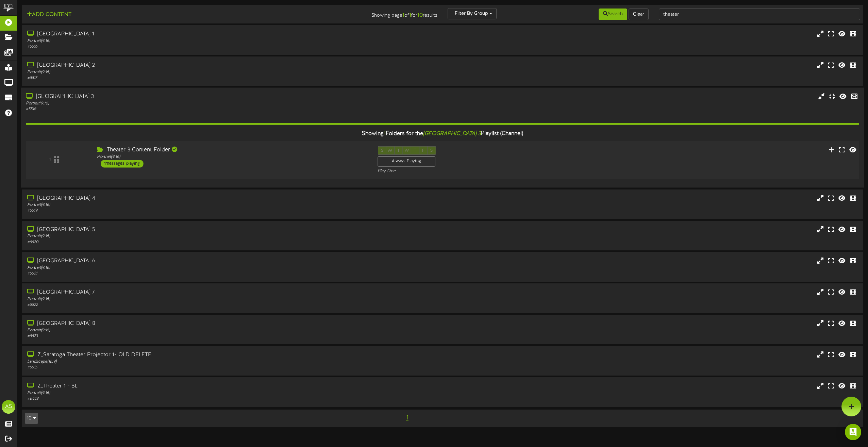 This screenshot has width=868, height=447. Describe the element at coordinates (197, 336) in the screenshot. I see `div: # 5523` at that location.